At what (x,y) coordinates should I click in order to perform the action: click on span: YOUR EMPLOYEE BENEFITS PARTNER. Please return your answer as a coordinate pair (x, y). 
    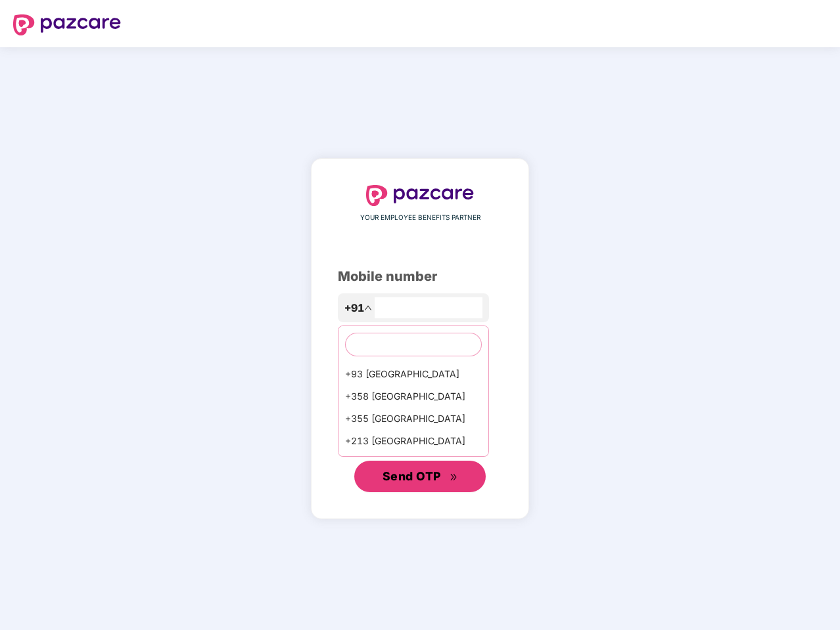
    Looking at the image, I should click on (420, 218).